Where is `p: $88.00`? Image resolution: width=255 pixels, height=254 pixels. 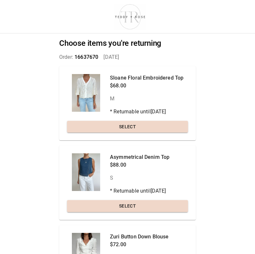
p: $88.00 is located at coordinates (140, 165).